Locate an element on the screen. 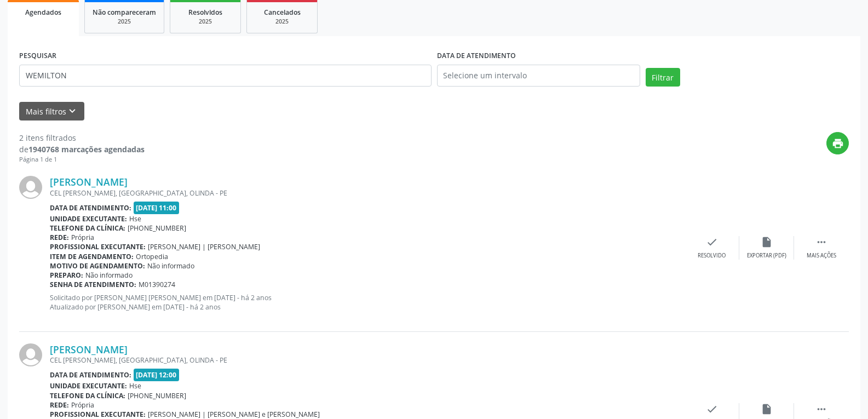 The image size is (868, 419). button: Filtrar is located at coordinates (663, 77).